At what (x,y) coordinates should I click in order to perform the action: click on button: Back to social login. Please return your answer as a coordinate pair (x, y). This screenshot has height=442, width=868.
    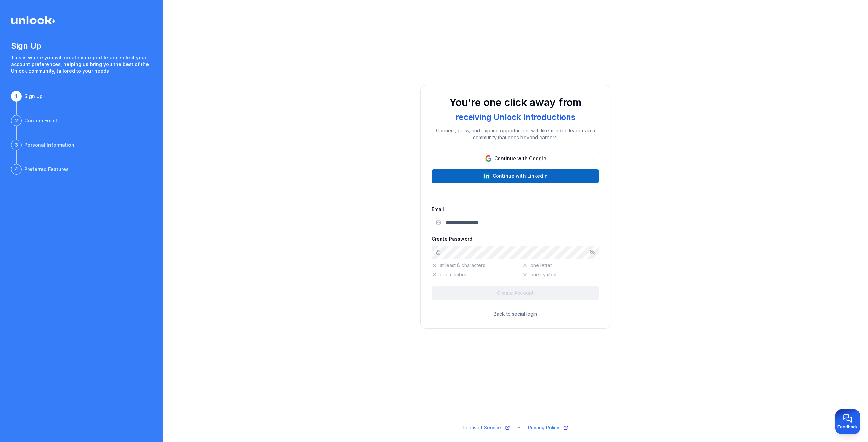
    Looking at the image, I should click on (516, 314).